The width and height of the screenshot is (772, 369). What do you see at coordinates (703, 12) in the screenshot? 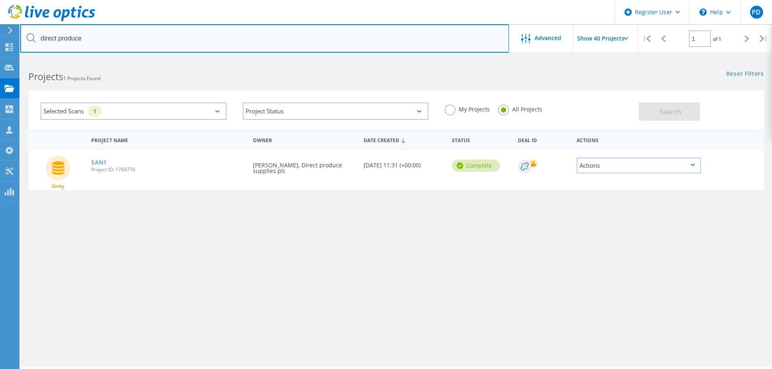
I see `svg: \n` at bounding box center [703, 12].